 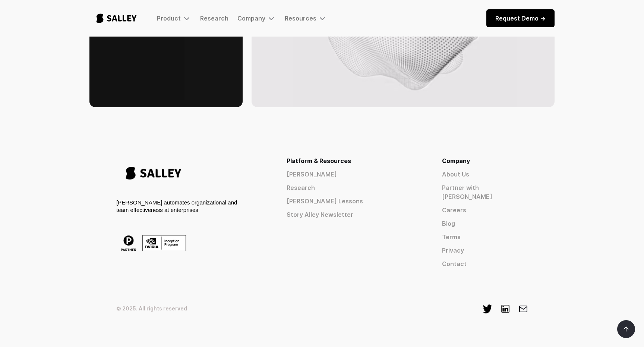 What do you see at coordinates (485, 174) in the screenshot?
I see `a: About Us` at bounding box center [485, 174].